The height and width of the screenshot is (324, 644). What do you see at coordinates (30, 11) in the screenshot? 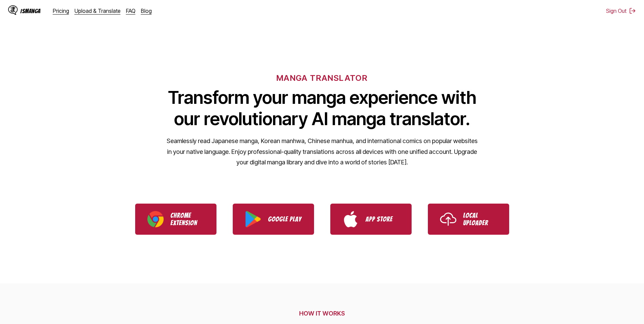
I see `a: IsManga LogoIsManga` at bounding box center [30, 11].